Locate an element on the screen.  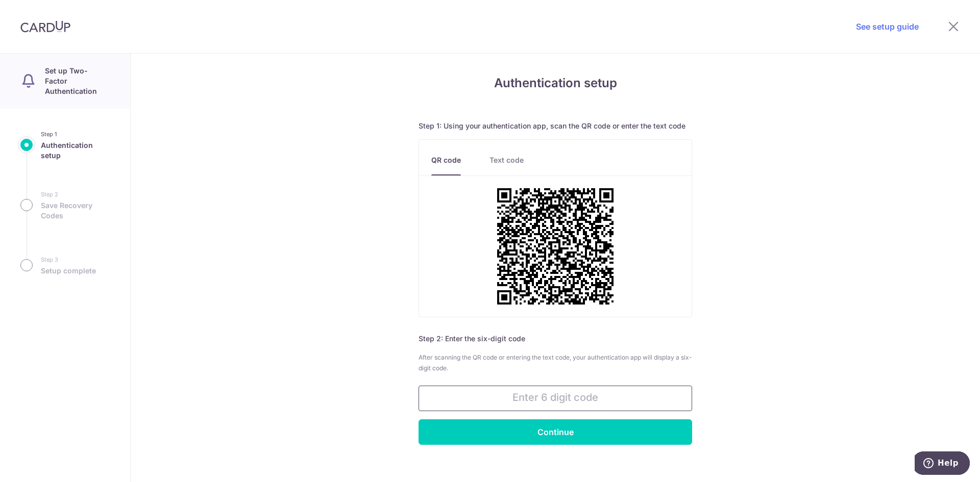
span: Setup complete is located at coordinates (68, 271).